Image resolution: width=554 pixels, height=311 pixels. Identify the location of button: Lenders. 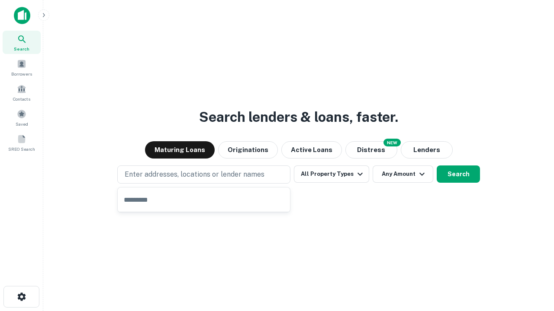
(426, 150).